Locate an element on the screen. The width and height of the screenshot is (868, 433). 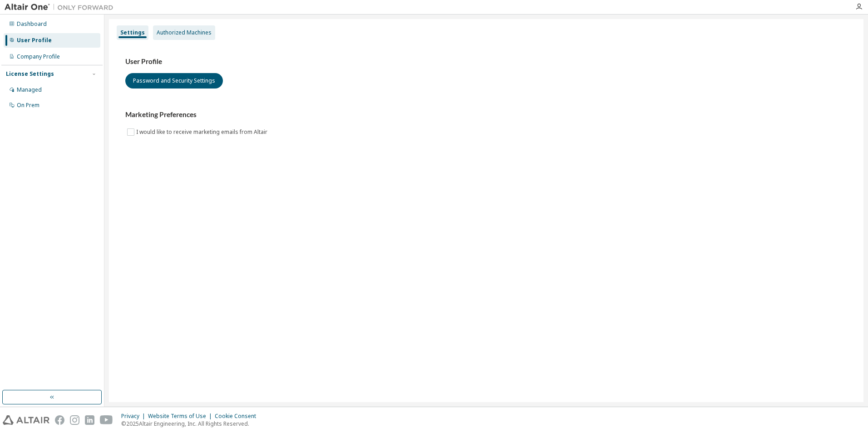
div: On Prem is located at coordinates (28, 105).